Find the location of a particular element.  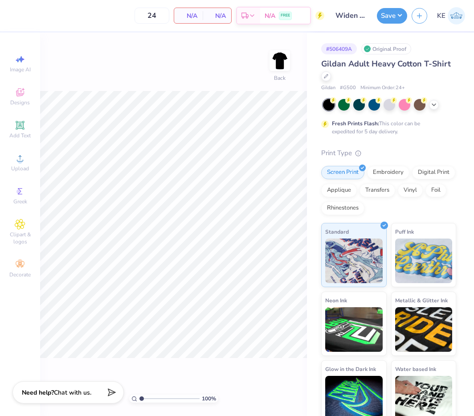

div: Back is located at coordinates (280, 78).